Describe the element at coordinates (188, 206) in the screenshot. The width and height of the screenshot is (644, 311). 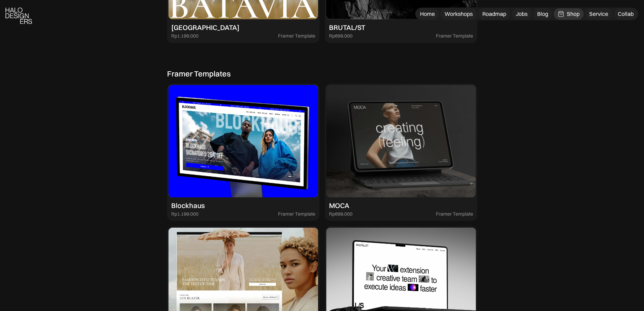
I see `div: Blockhaus` at that location.